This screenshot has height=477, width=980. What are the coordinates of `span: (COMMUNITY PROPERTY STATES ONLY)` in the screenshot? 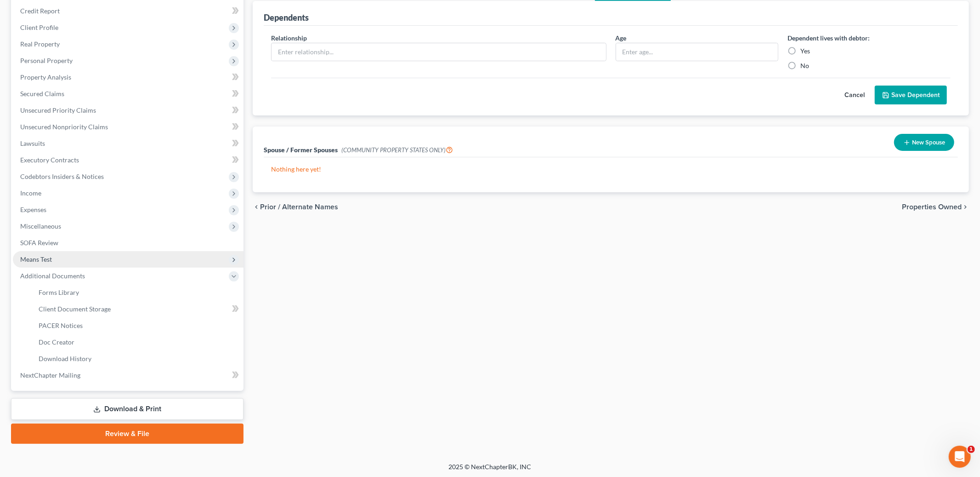 It's located at (397, 150).